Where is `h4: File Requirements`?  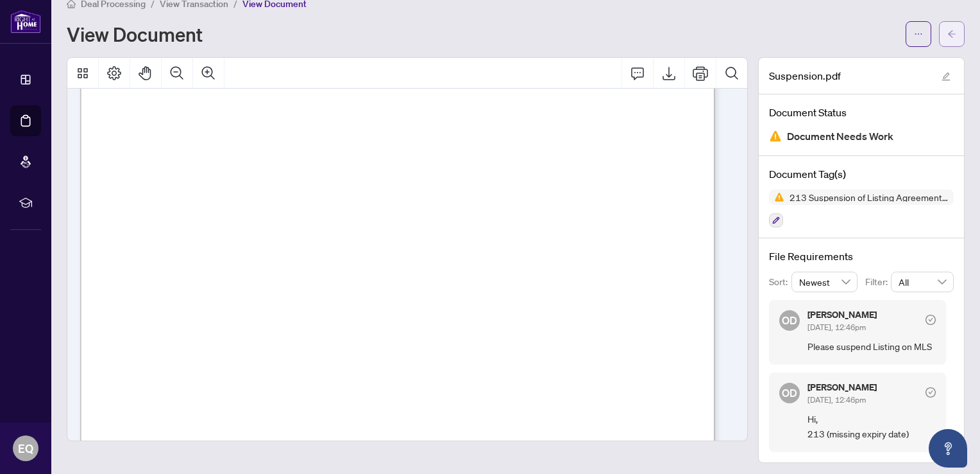
h4: File Requirements is located at coordinates (861, 256).